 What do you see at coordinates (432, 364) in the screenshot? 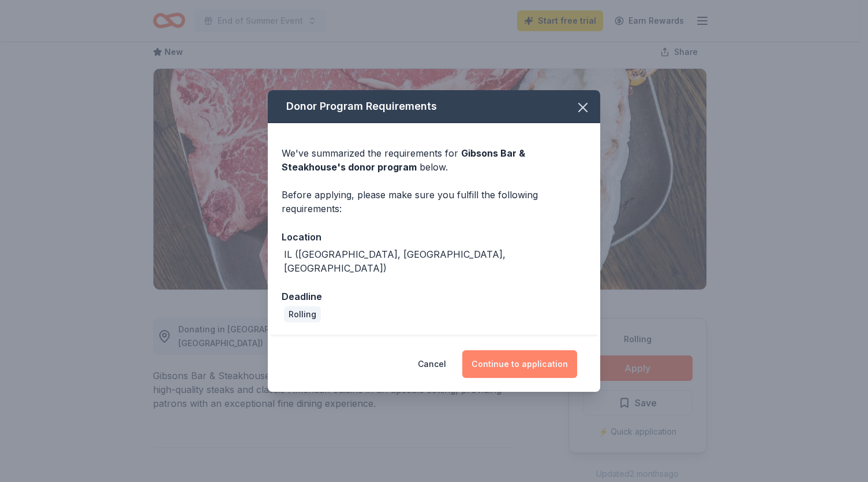
I see `button: Cancel` at bounding box center [432, 364].